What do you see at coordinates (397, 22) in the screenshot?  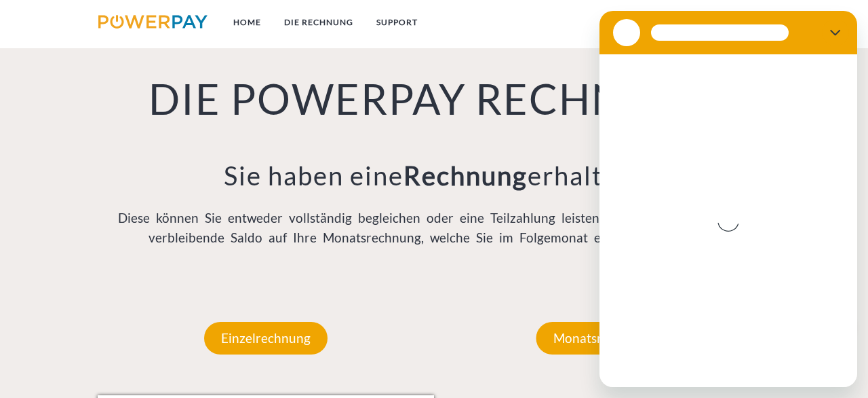 I see `a: SUPPORT` at bounding box center [397, 22].